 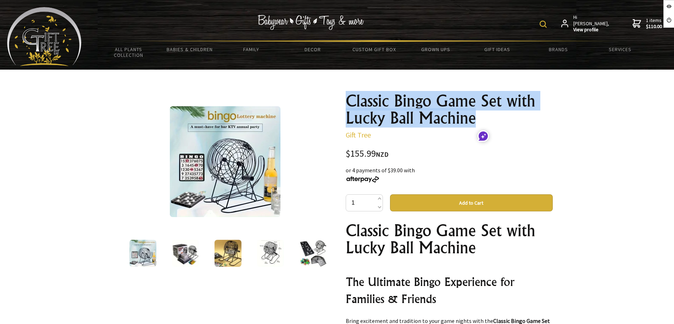 I want to click on img: Babywear - Gifts - Toys & more, so click(x=311, y=22).